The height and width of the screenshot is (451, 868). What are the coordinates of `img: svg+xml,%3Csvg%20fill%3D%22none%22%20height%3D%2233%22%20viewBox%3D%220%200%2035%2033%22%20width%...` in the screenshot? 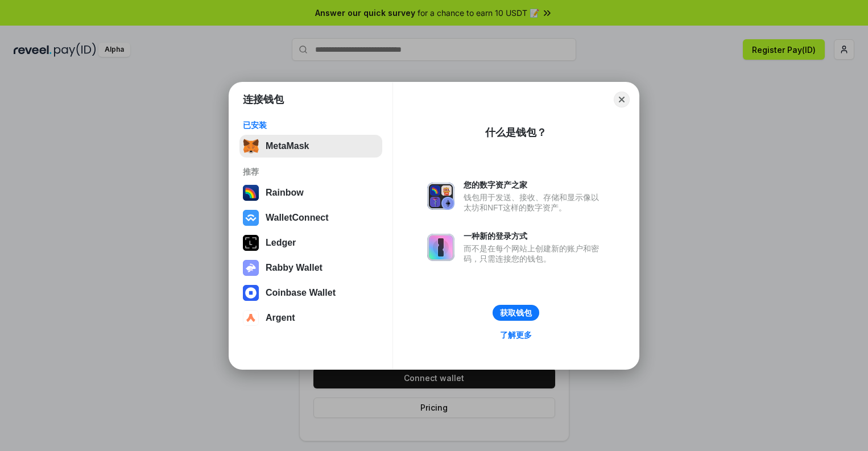 It's located at (251, 146).